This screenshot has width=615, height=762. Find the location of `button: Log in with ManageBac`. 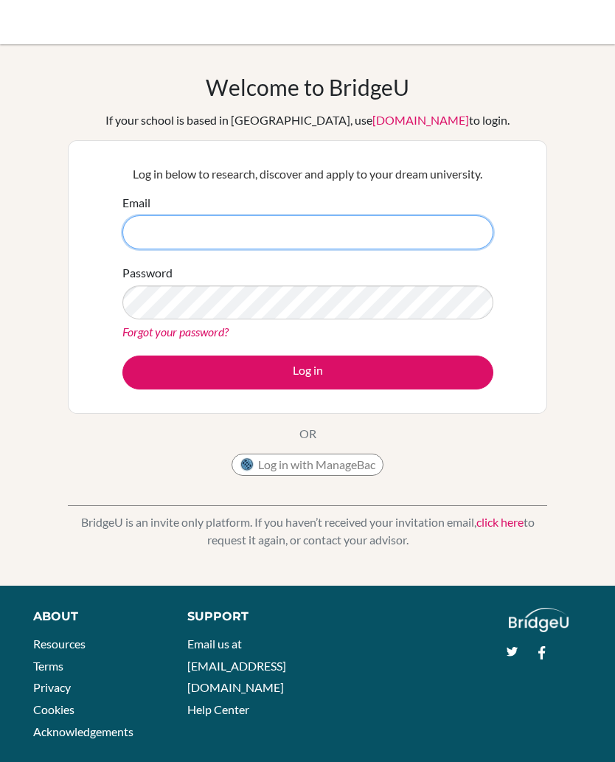

button: Log in with ManageBac is located at coordinates (308, 465).